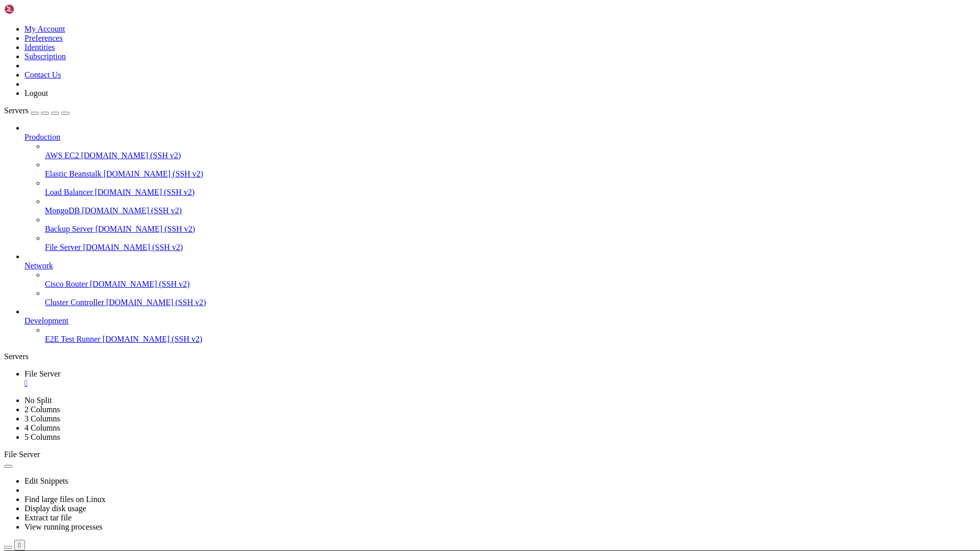 The image size is (980, 551). What do you see at coordinates (61, 95) in the screenshot?
I see `span: Comprehensive SFTP Client:` at bounding box center [61, 95].